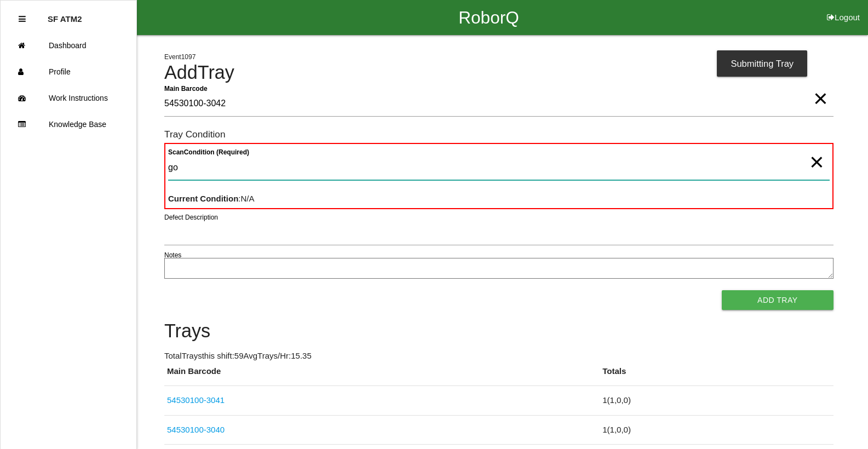  I want to click on h4: Add Tray, so click(499, 73).